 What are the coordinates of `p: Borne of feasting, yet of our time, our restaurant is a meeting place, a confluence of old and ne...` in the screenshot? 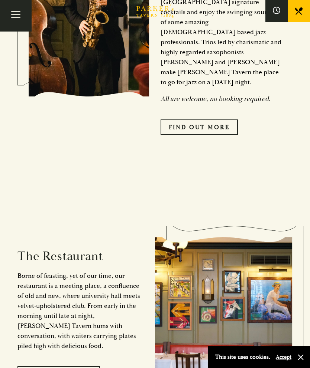 It's located at (81, 311).